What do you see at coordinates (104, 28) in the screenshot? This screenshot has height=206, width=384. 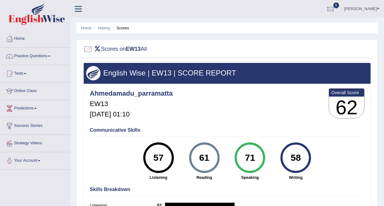 I see `a: History` at bounding box center [104, 28].